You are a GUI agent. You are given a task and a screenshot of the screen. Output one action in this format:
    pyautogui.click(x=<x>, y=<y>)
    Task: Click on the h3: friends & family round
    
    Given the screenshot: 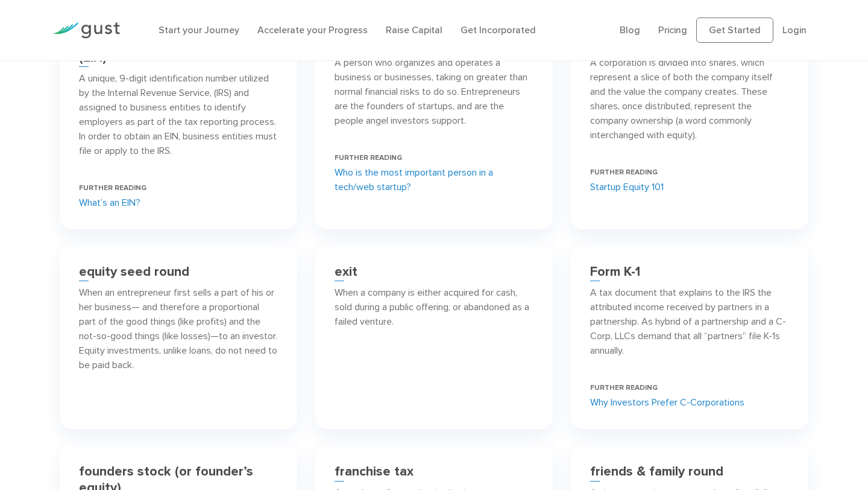 What is the action you would take?
    pyautogui.click(x=656, y=471)
    